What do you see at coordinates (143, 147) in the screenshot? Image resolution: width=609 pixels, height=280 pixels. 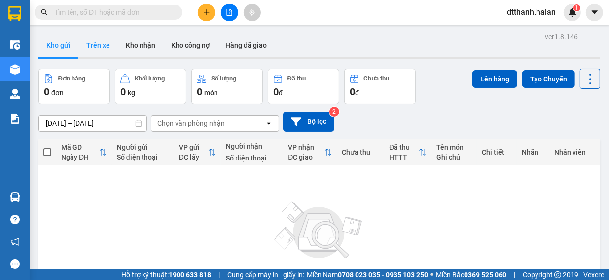 I see `div: Người gửi` at bounding box center [143, 147].